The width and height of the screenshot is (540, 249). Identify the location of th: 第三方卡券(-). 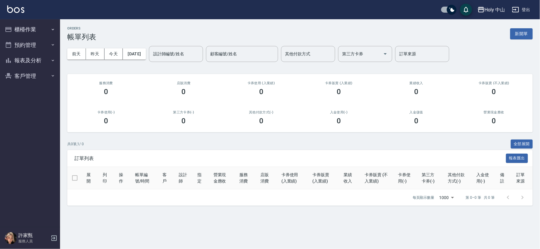
(430, 178).